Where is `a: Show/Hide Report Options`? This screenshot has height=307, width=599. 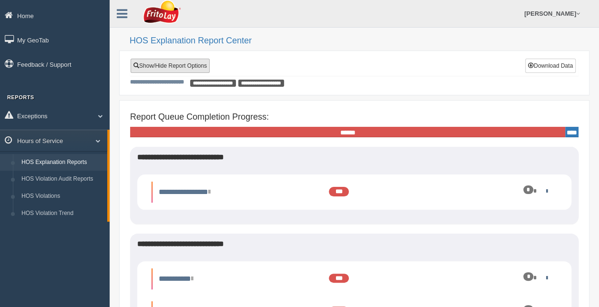
a: Show/Hide Report Options is located at coordinates (170, 66).